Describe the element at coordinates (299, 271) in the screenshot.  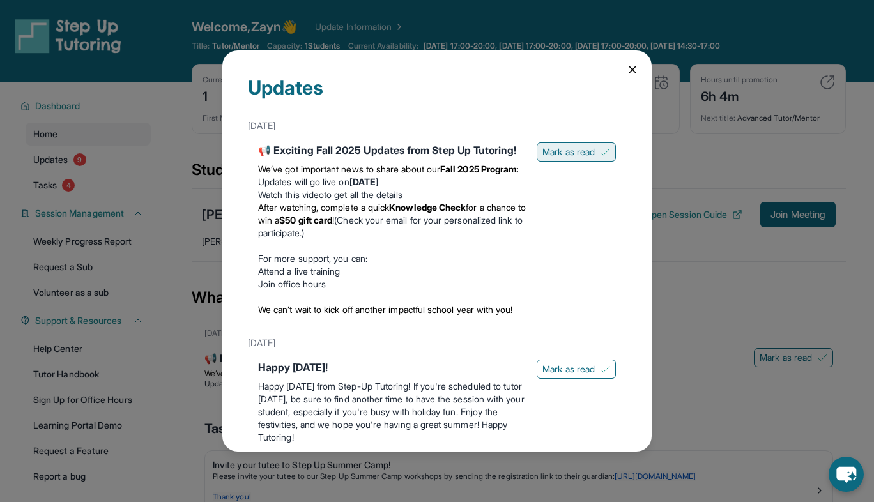
I see `a: Attend a live training` at that location.